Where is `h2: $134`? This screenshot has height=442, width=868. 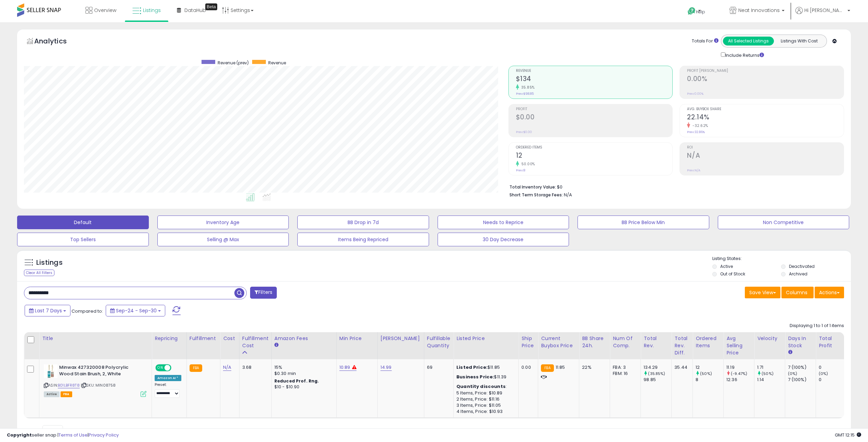
h2: $134 is located at coordinates (594, 79).